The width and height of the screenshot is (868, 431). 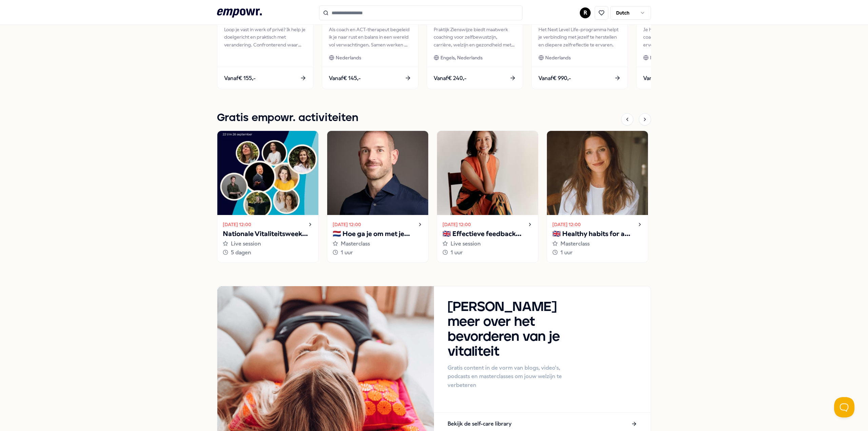 What do you see at coordinates (659, 78) in the screenshot?
I see `span: Vanaf € 170,-` at bounding box center [659, 78].